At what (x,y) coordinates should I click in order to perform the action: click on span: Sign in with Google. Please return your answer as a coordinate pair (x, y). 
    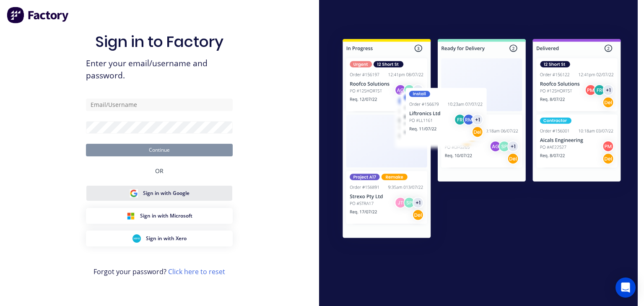
    Looking at the image, I should click on (166, 193).